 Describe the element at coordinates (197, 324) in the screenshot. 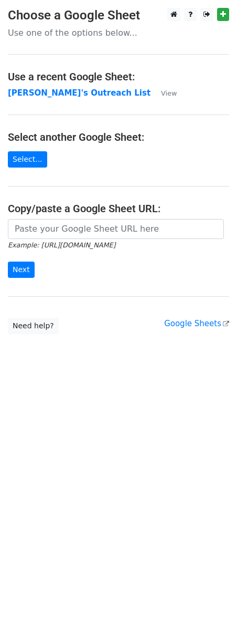

I see `a: Google Sheets` at that location.